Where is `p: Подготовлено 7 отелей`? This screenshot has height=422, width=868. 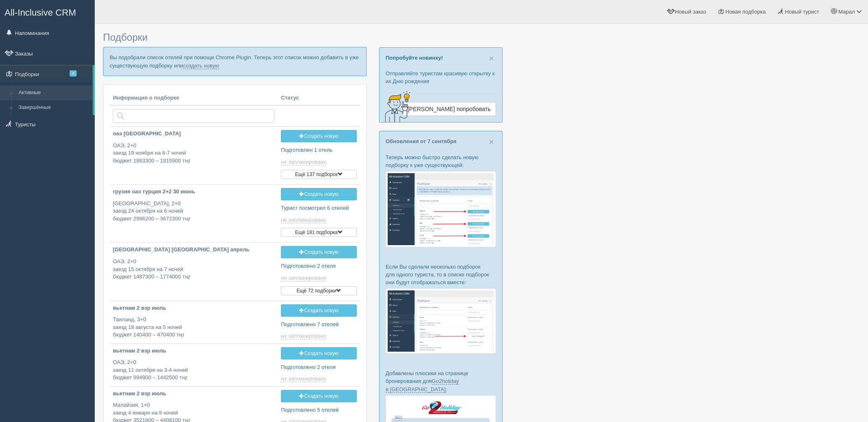 p: Подготовлено 7 отелей is located at coordinates (318, 325).